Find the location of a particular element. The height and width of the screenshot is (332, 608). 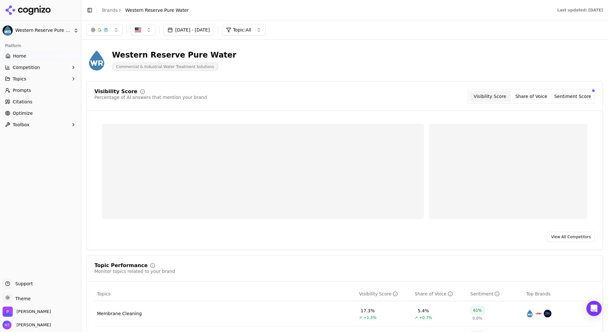

button: Competition is located at coordinates (40, 67).